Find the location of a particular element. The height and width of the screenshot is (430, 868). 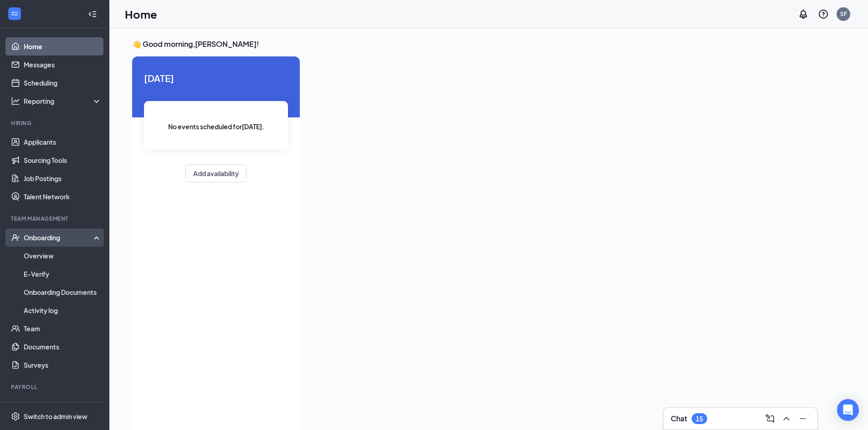

svg: ComposeMessage is located at coordinates (770, 419).